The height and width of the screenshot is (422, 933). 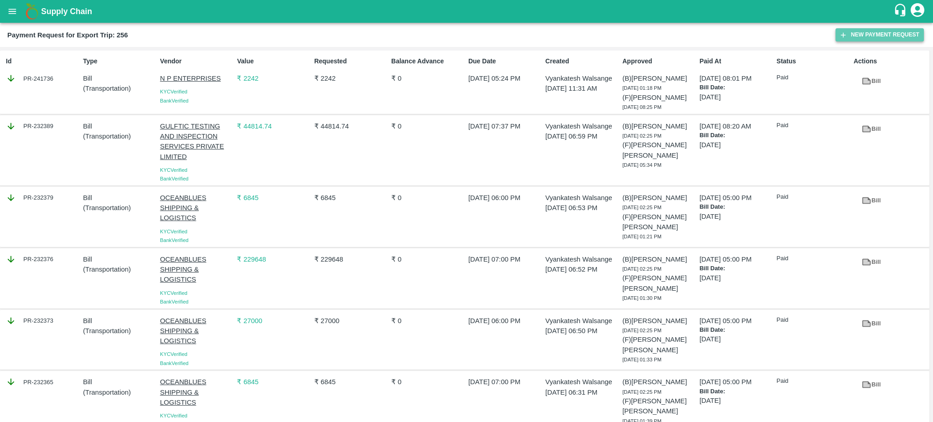 I want to click on p: ₹ 2242, so click(x=273, y=78).